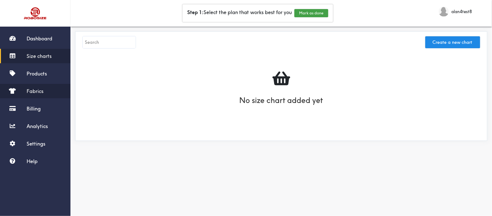 The image size is (492, 216). I want to click on div: Select the plan that works best for you, so click(258, 13).